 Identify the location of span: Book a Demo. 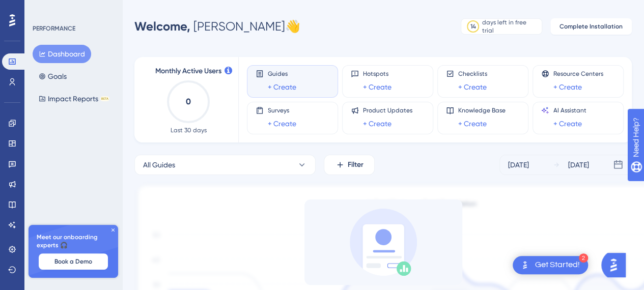
(74, 262).